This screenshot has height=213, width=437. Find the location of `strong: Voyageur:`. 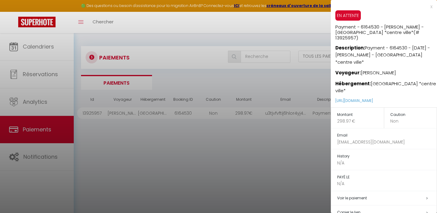

strong: Voyageur: is located at coordinates (348, 73).